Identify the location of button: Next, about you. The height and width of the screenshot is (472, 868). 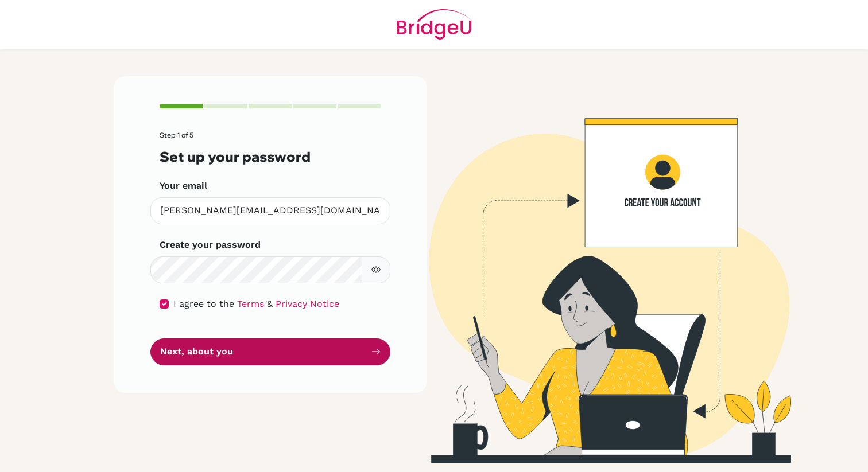
(270, 352).